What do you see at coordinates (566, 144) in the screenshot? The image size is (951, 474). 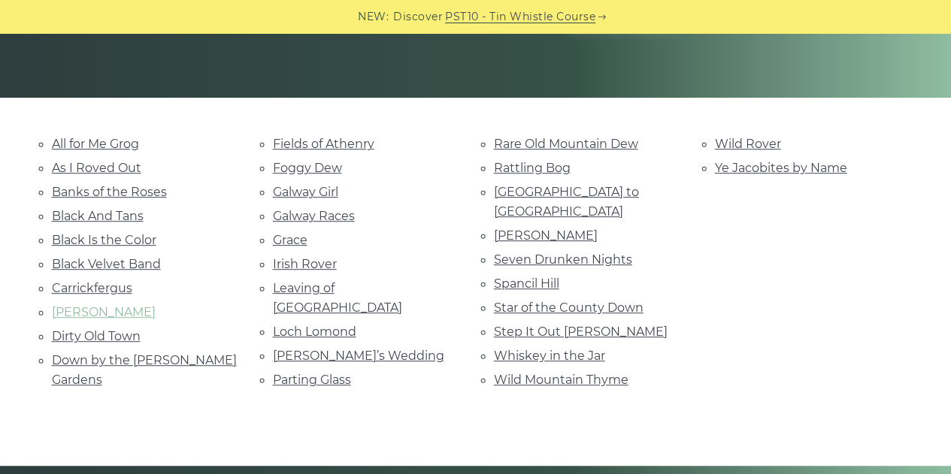 I see `a: Rare Old Mountain Dew` at bounding box center [566, 144].